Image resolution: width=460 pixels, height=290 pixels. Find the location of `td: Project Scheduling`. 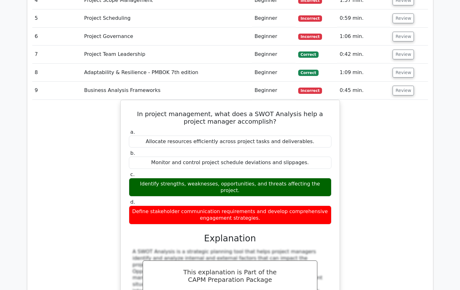

td: Project Scheduling is located at coordinates (167, 18).